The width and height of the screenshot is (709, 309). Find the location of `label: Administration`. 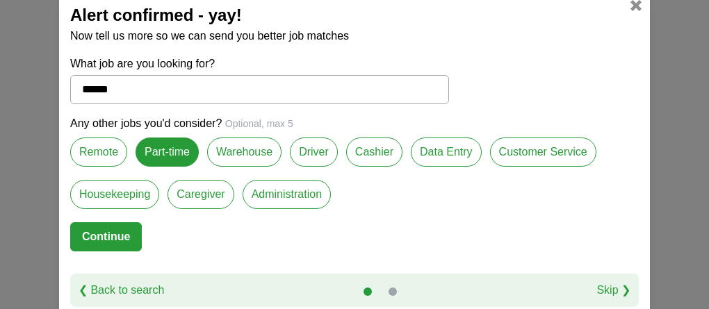

label: Administration is located at coordinates (287, 195).